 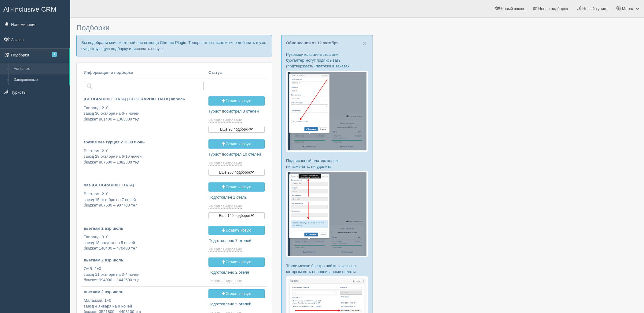 What do you see at coordinates (327, 164) in the screenshot?
I see `p: Подписанный платеж нельзя ни изменить, ни удалить:` at bounding box center [327, 164].